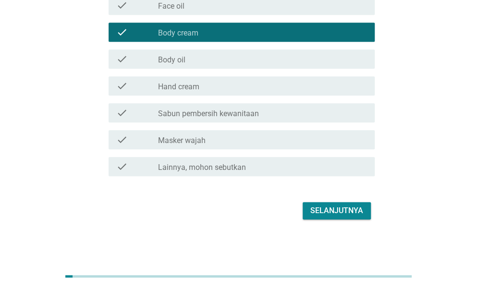  I want to click on label: Sabun pembersih kewanitaan, so click(209, 114).